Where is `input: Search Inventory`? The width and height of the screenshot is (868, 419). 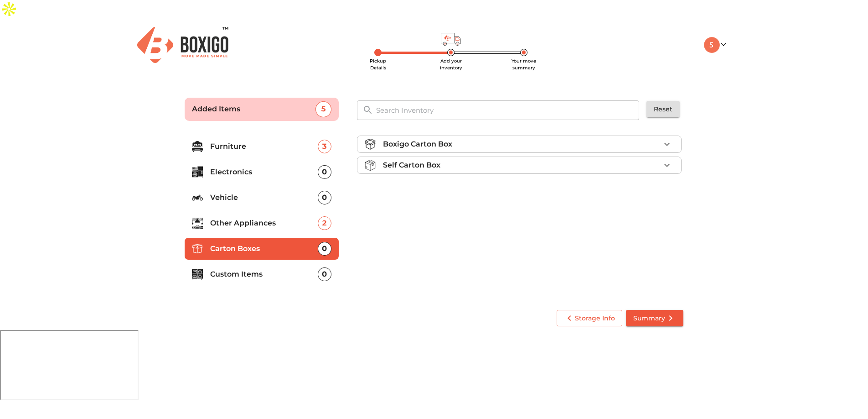
input: Search Inventory is located at coordinates (508, 110).